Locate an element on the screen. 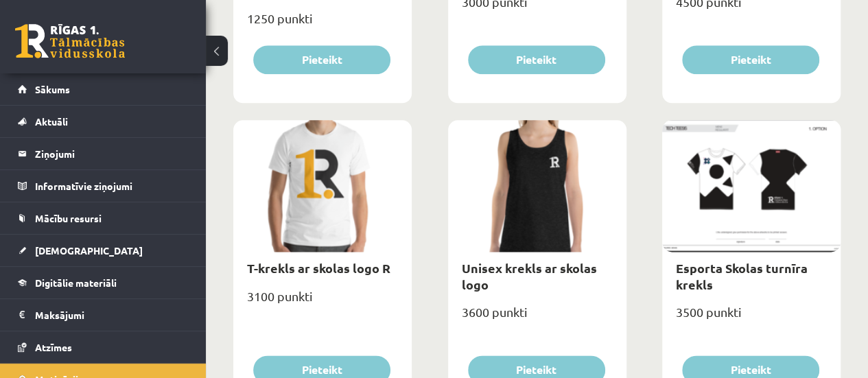 The image size is (868, 378). legend: Maksājumi is located at coordinates (112, 315).